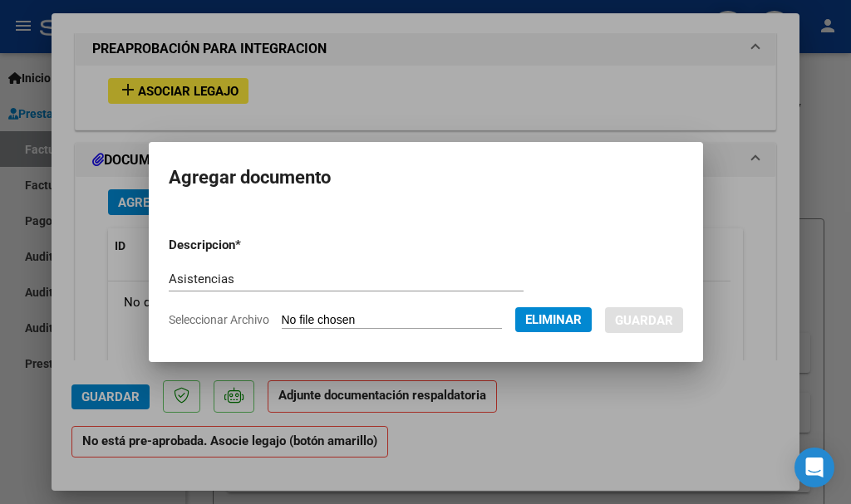  Describe the element at coordinates (814, 467) in the screenshot. I see `div: Open Intercom Messenger` at that location.